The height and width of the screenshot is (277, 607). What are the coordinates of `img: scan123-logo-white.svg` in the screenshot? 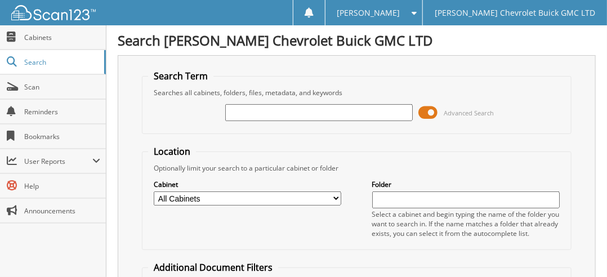 It's located at (54, 12).